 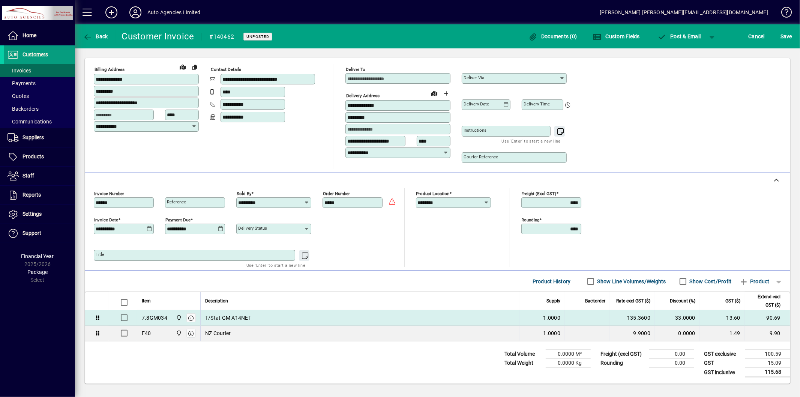 I want to click on button: Documents (0), so click(x=553, y=36).